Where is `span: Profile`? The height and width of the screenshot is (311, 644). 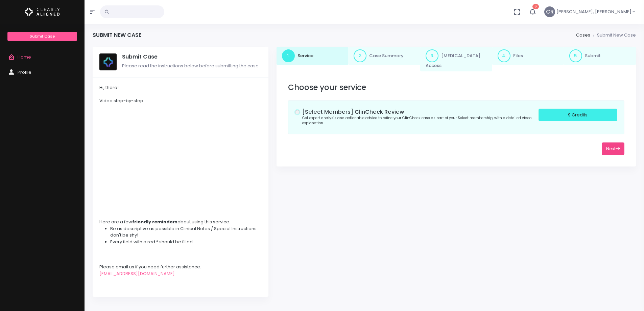 span: Profile is located at coordinates (24, 72).